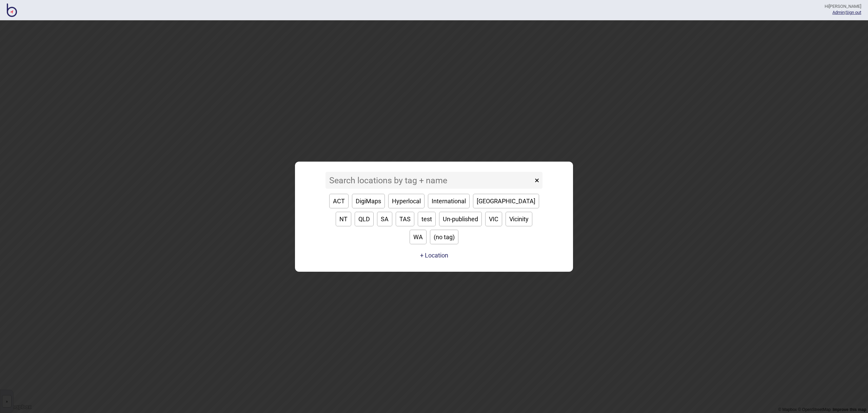  I want to click on img: BindiMaps CMS, so click(12, 10).